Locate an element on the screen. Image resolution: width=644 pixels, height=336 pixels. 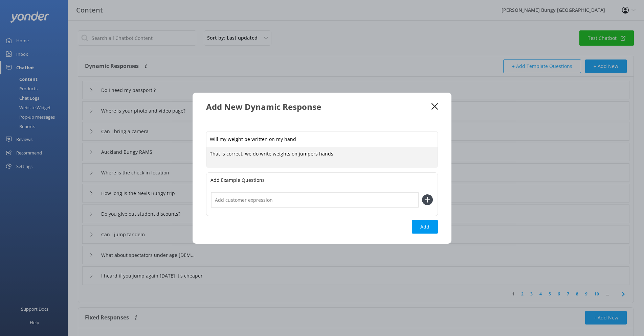
input: Type a new question... is located at coordinates (322, 139).